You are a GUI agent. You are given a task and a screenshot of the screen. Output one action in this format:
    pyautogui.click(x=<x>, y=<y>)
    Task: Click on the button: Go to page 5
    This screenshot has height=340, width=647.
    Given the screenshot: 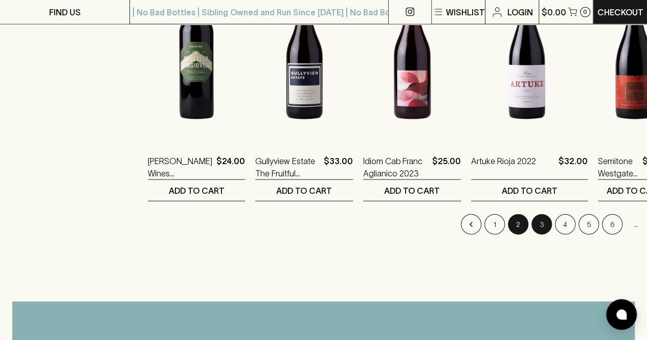 What is the action you would take?
    pyautogui.click(x=589, y=225)
    